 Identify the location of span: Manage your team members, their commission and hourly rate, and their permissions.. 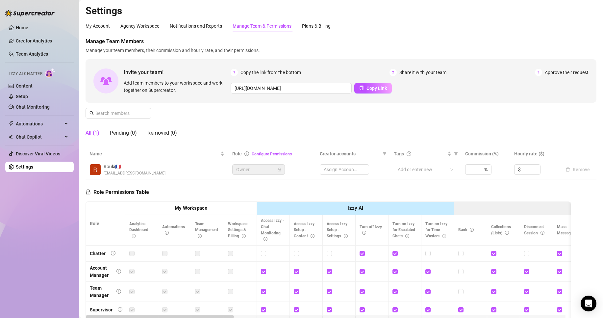
(341, 50).